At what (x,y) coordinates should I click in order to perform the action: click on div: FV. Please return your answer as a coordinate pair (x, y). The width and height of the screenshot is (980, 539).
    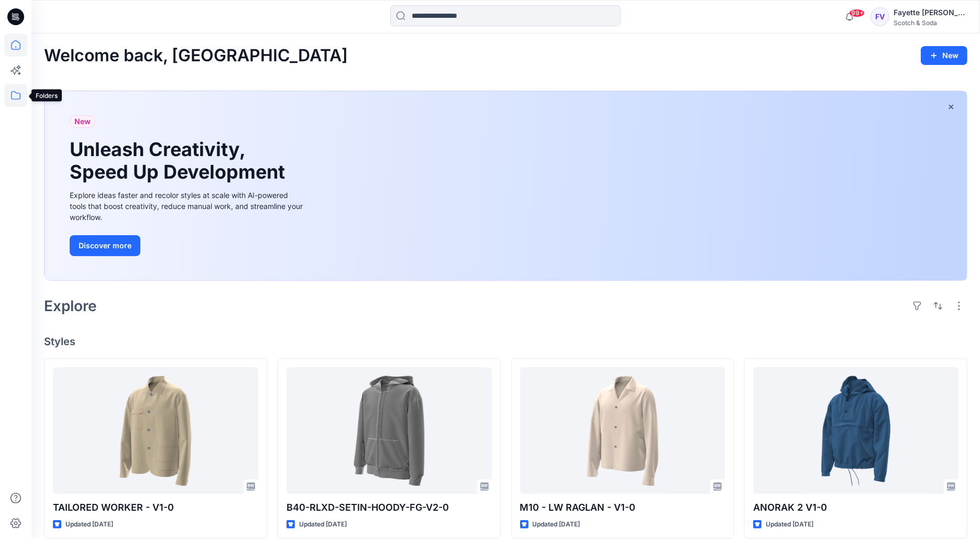
    Looking at the image, I should click on (880, 17).